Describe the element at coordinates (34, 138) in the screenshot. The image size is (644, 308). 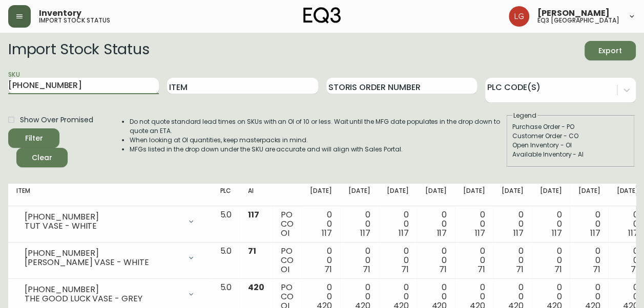
I see `button: Filter` at that location.